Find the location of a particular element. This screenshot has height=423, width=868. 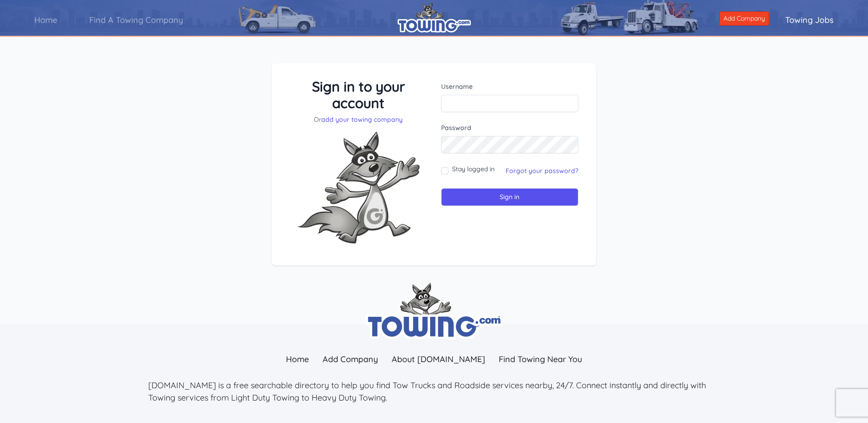

label: Stay logged in is located at coordinates (473, 169).